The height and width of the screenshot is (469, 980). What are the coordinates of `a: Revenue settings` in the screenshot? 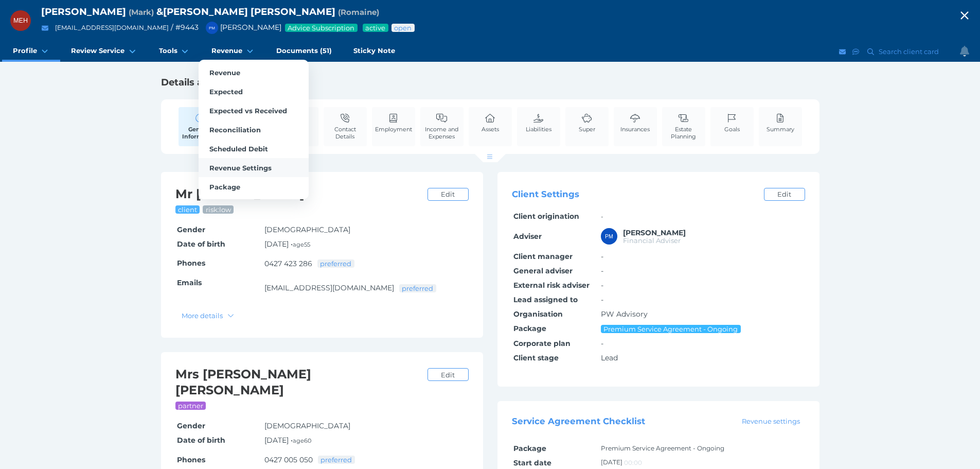 It's located at (771, 422).